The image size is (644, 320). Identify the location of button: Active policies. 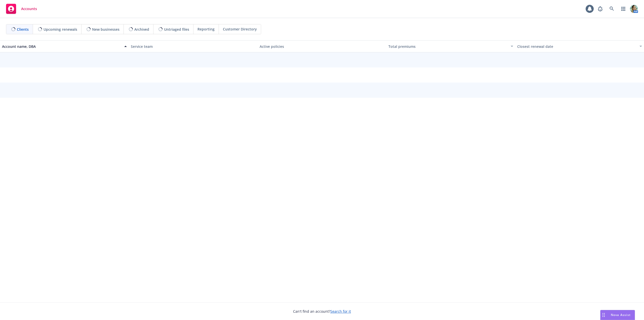
(322, 46).